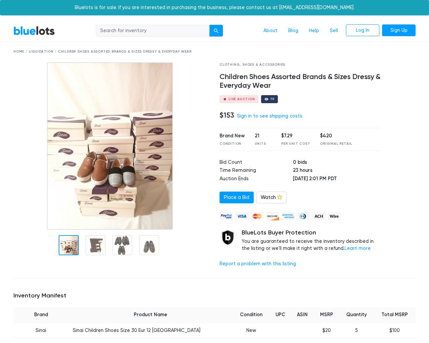  I want to click on img: mastercard-42073d1d8d11d6635de4c079ffdb20a4f30a903dc55d1612383a1b395dd17f39.png, so click(257, 216).